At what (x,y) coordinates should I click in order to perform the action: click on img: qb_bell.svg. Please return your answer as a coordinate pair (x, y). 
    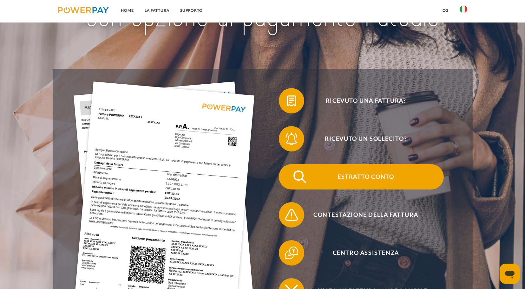
    Looking at the image, I should click on (291, 139).